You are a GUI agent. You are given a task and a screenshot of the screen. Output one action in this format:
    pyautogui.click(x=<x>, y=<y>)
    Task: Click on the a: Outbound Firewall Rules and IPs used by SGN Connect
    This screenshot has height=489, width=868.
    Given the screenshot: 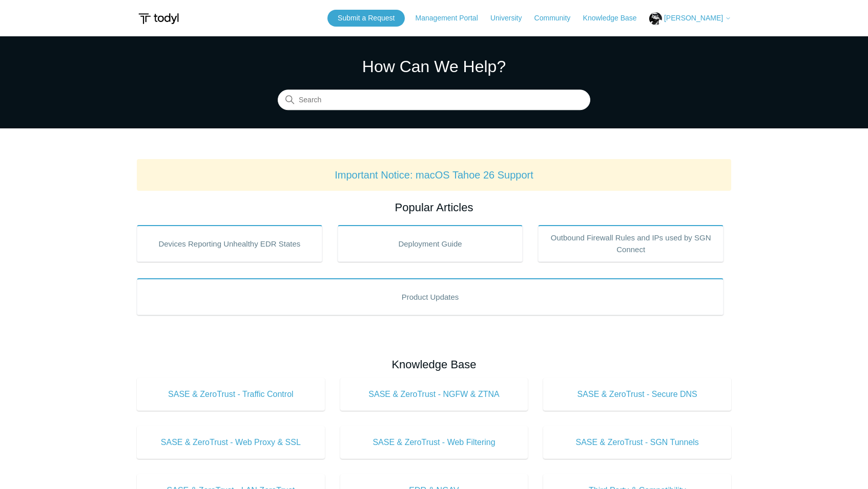 What is the action you would take?
    pyautogui.click(x=631, y=244)
    